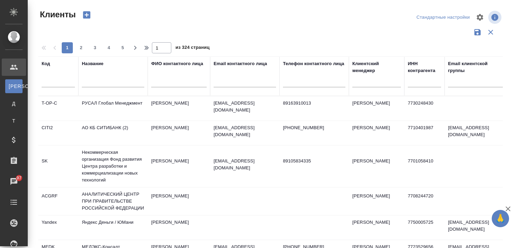  I want to click on div: ФИО контактного лица, so click(177, 64).